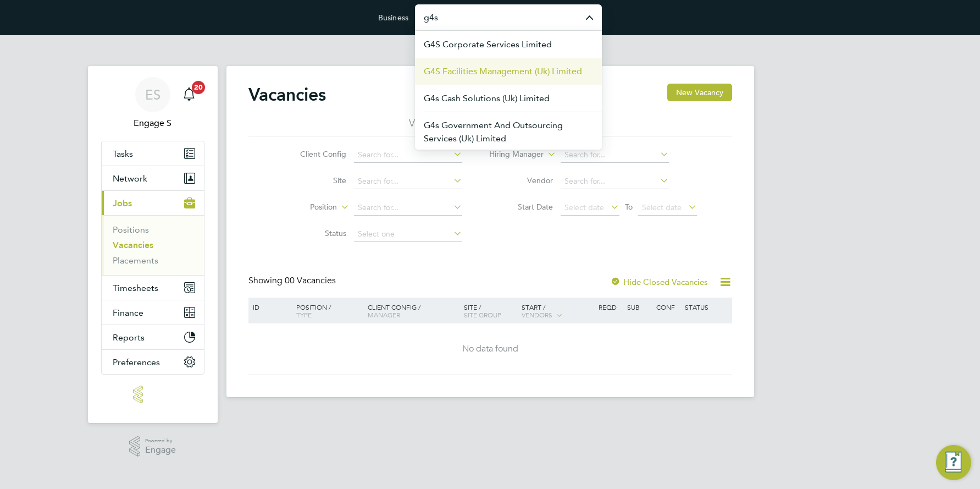 The image size is (980, 489). Describe the element at coordinates (408, 234) in the screenshot. I see `input: Select one` at that location.